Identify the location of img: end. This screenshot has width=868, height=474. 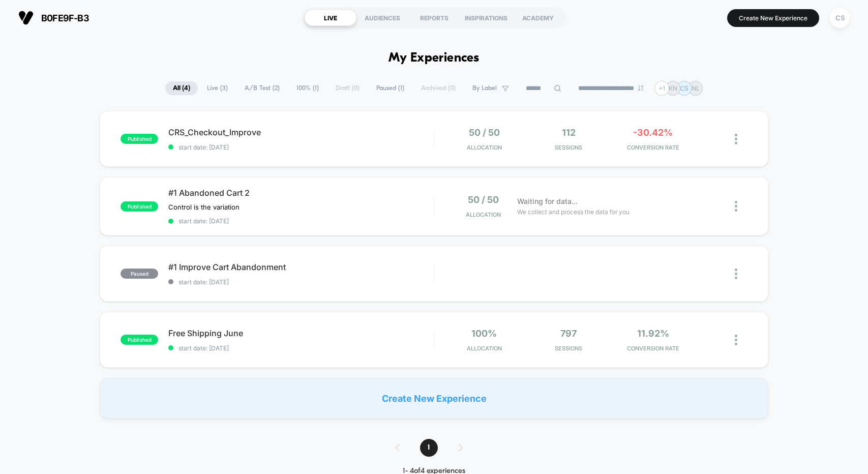
(640, 88).